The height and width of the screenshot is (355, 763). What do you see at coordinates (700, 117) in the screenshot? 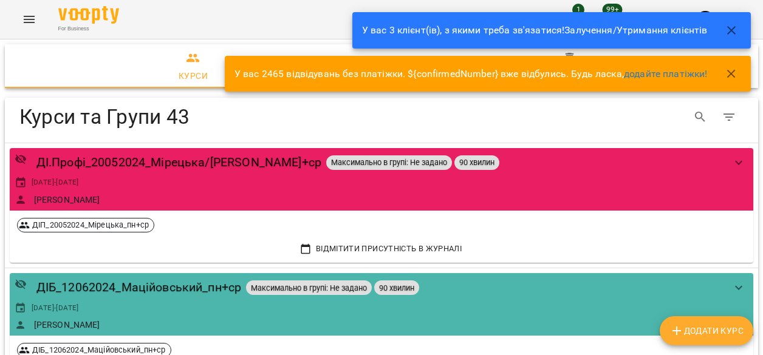
I see `button: Search` at bounding box center [700, 117].